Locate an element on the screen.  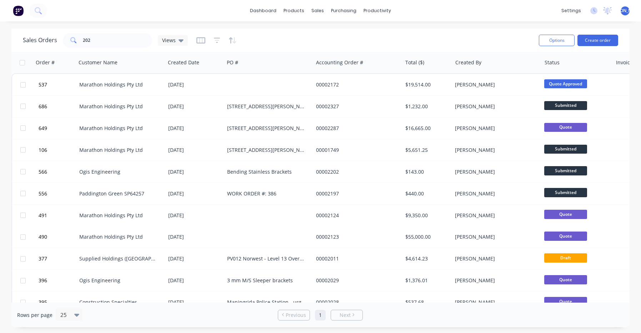
a: Next page is located at coordinates (347, 315).